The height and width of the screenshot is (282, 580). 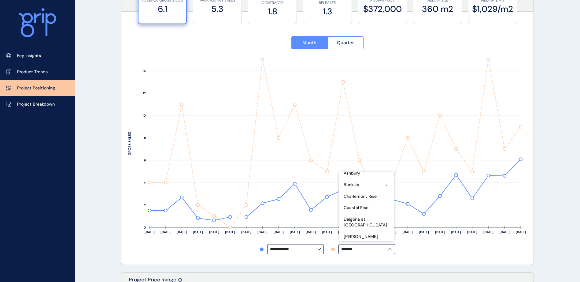 What do you see at coordinates (352, 174) in the screenshot?
I see `p: Ashbury` at bounding box center [352, 174].